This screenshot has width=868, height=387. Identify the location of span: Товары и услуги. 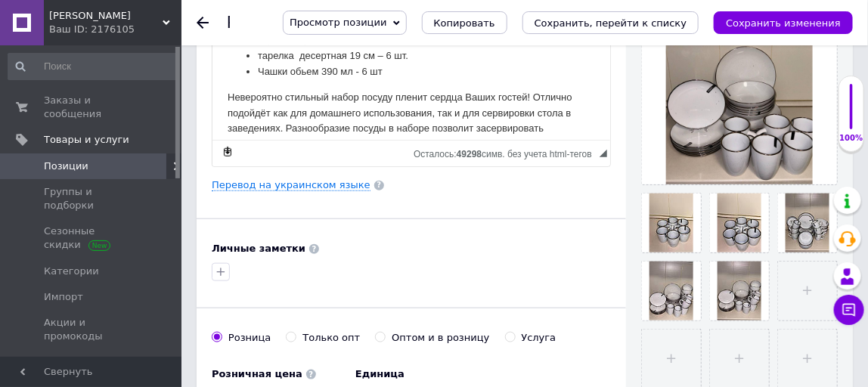
(86, 140).